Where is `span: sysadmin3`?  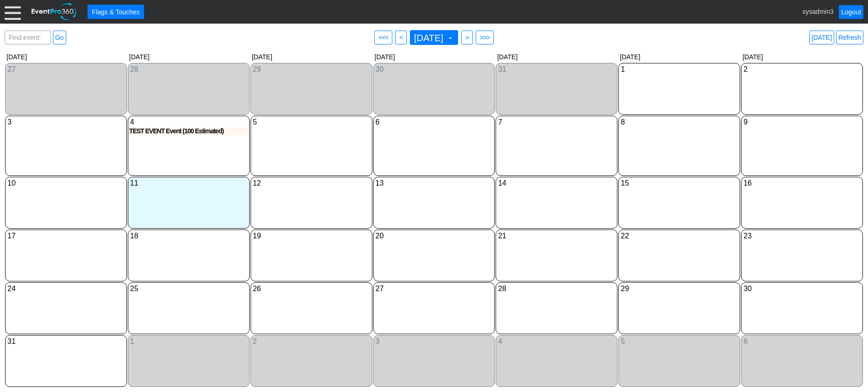 span: sysadmin3 is located at coordinates (818, 11).